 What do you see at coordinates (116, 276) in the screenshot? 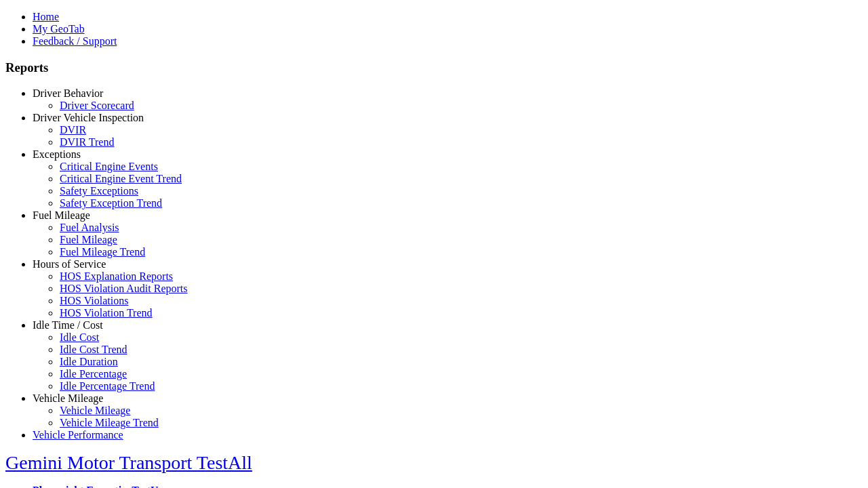
I see `a: HOS Explanation Reports` at bounding box center [116, 276].